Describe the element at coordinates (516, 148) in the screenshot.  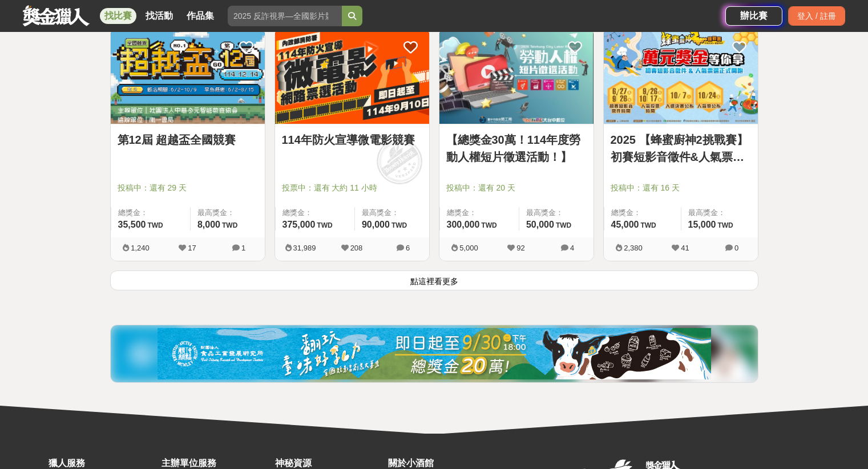
I see `a: 【總獎金30萬！114年度勞動人權短片徵選活動！】` at that location.